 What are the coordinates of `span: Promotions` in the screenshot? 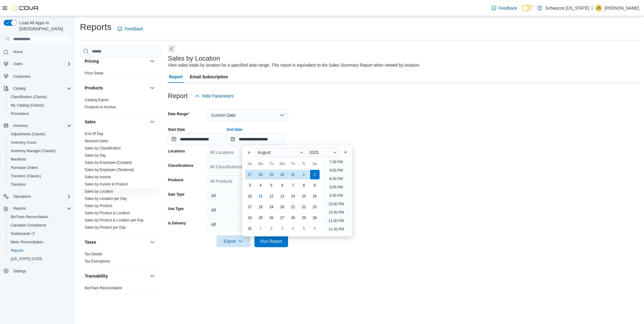 It's located at (20, 114).